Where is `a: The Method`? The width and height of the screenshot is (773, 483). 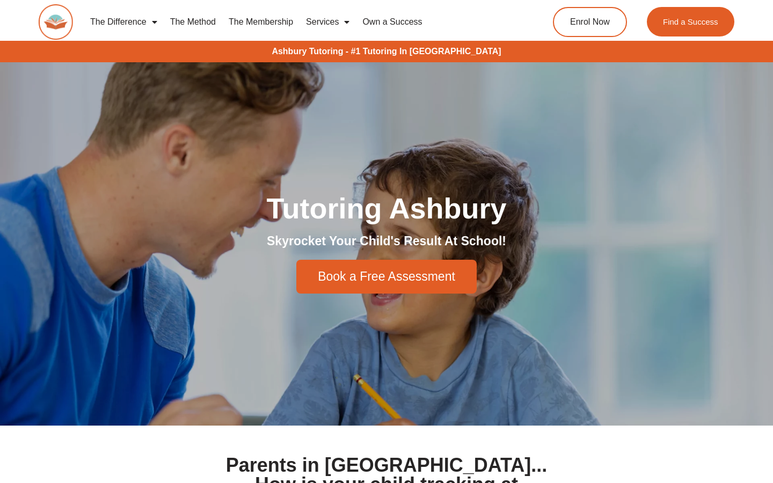
a: The Method is located at coordinates (193, 22).